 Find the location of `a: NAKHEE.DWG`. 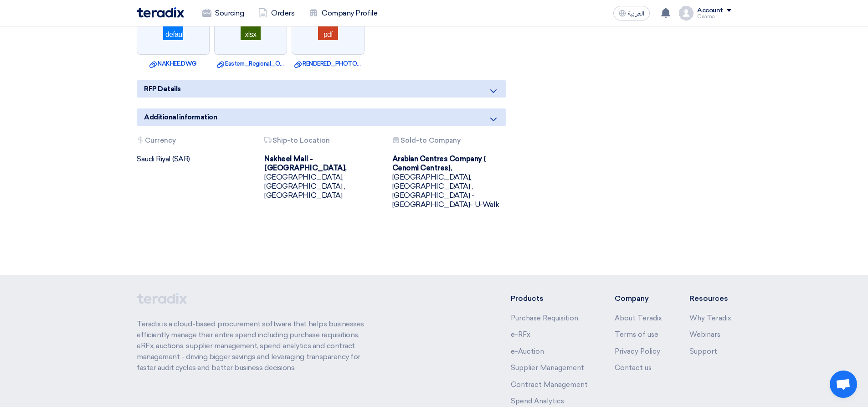

a: NAKHEE.DWG is located at coordinates (173, 64).